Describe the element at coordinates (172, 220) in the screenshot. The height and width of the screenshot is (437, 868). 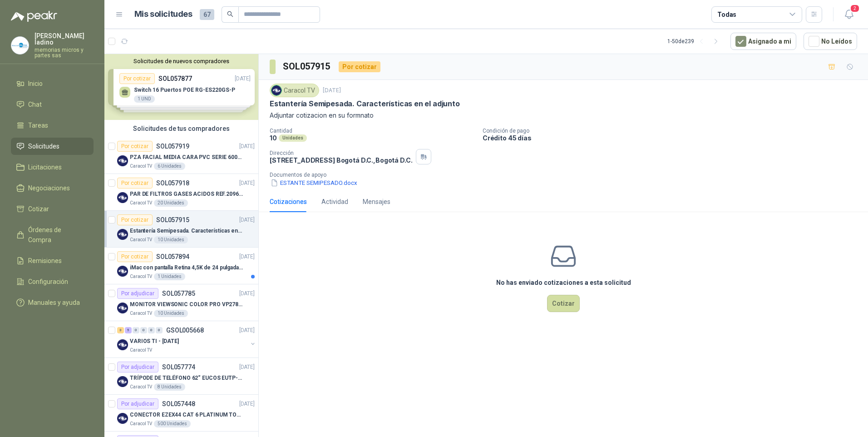
I see `p: SOL057915` at that location.